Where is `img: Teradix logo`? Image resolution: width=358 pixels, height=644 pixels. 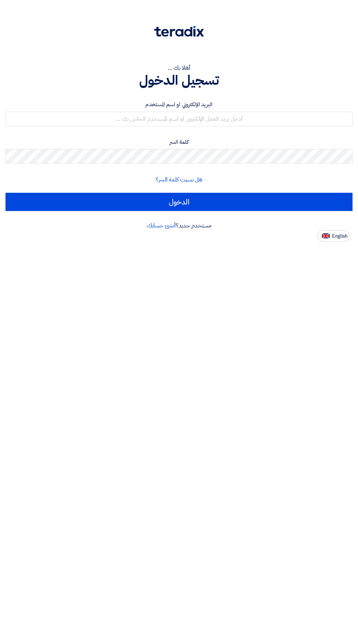 img: Teradix logo is located at coordinates (179, 31).